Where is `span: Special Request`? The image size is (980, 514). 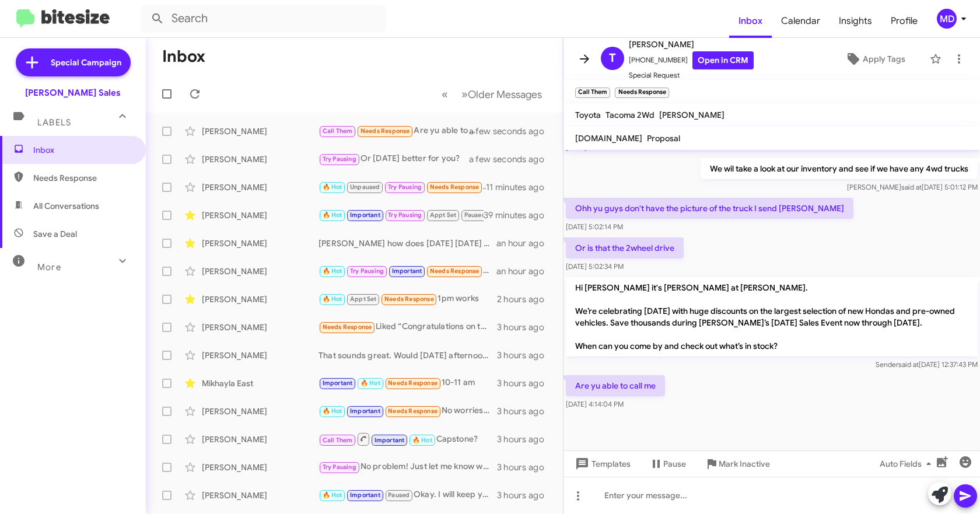 span: Special Request is located at coordinates (691, 75).